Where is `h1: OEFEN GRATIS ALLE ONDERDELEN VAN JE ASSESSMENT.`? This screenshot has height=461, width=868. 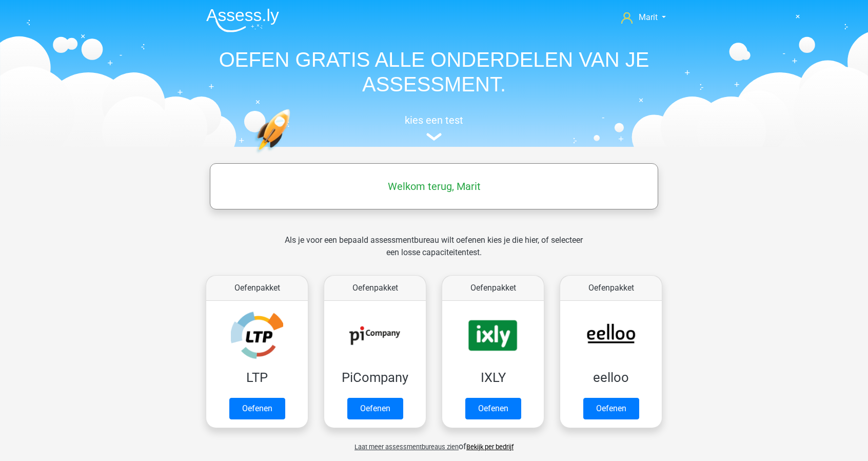
h1: OEFEN GRATIS ALLE ONDERDELEN VAN JE ASSESSMENT. is located at coordinates (434, 72).